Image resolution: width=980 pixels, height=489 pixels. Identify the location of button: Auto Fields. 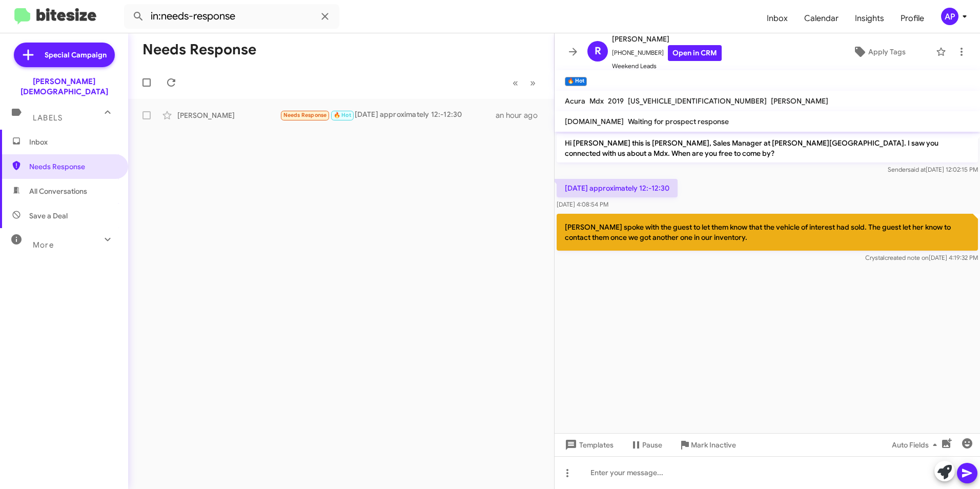
(916, 446).